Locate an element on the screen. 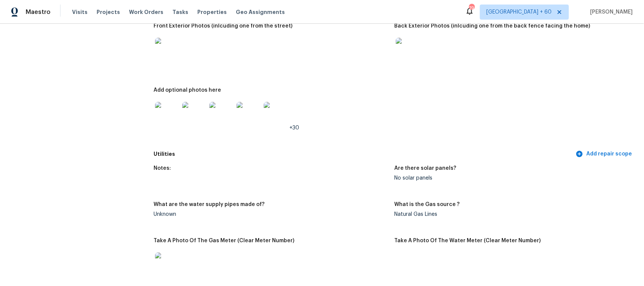  h5: Add optional photos here is located at coordinates (187, 90).